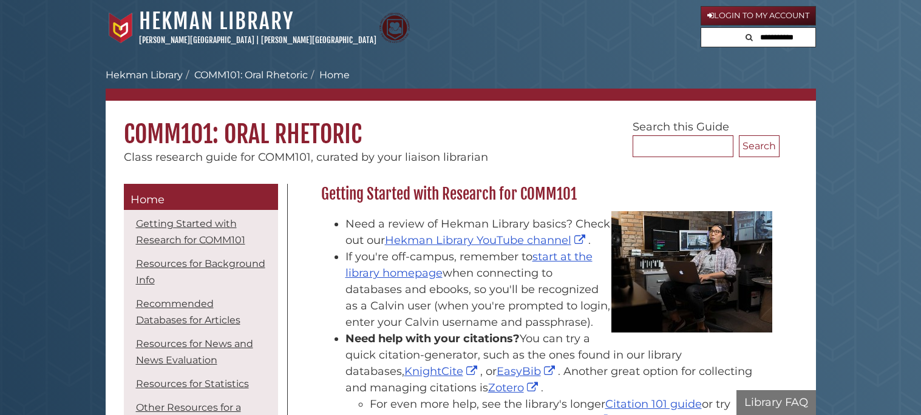 The height and width of the screenshot is (415, 921). I want to click on i: Search, so click(749, 37).